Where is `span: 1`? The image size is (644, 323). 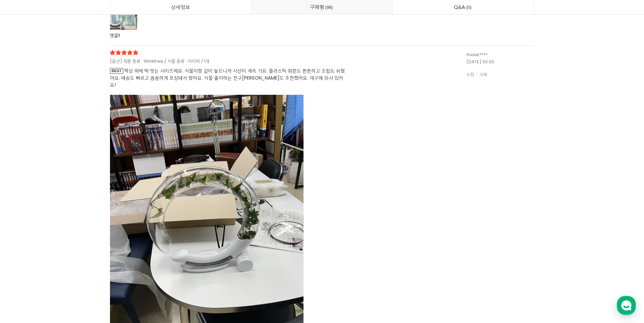 span: 1 is located at coordinates (119, 35).